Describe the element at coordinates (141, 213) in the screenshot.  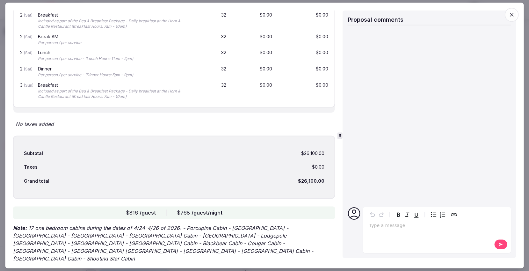
I see `div: $816` at that location.